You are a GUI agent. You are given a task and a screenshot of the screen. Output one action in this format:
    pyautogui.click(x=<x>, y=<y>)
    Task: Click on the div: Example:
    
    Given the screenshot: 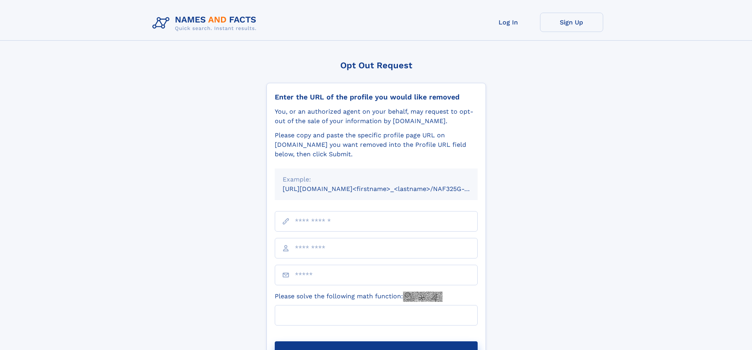 What is the action you would take?
    pyautogui.click(x=376, y=180)
    